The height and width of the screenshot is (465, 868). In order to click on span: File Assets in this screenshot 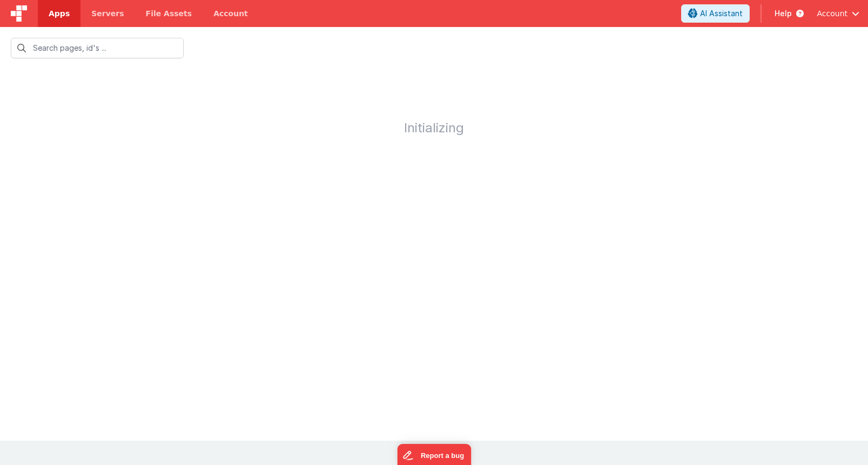, I will do `click(169, 13)`.